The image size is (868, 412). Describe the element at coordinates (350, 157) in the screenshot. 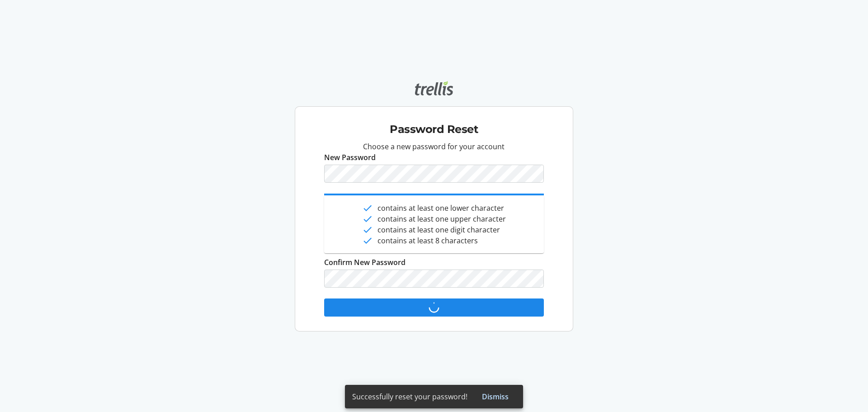

I see `label: New Password` at that location.